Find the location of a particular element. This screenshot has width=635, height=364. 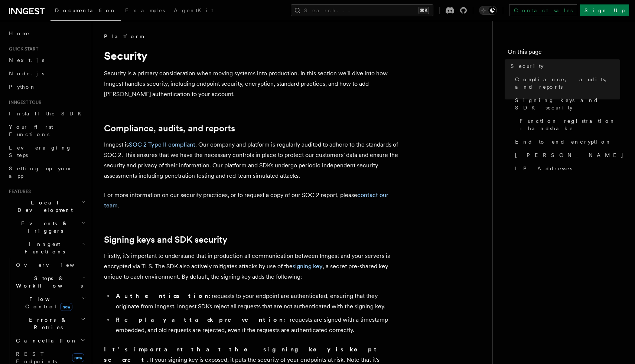

strong: It's important that the signing key is kept secret. is located at coordinates (242, 354).